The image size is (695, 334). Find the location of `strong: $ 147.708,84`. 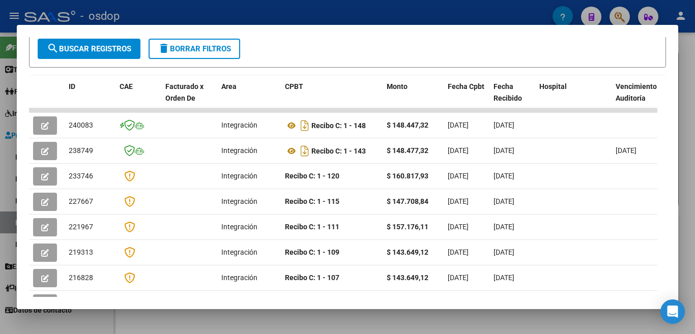

strong: $ 147.708,84 is located at coordinates (407, 201).